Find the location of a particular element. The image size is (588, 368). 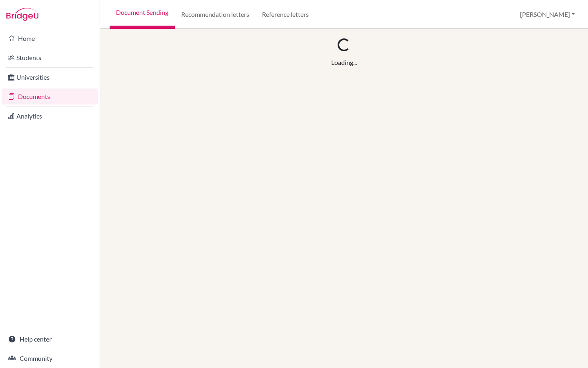

a: Community is located at coordinates (49, 359).